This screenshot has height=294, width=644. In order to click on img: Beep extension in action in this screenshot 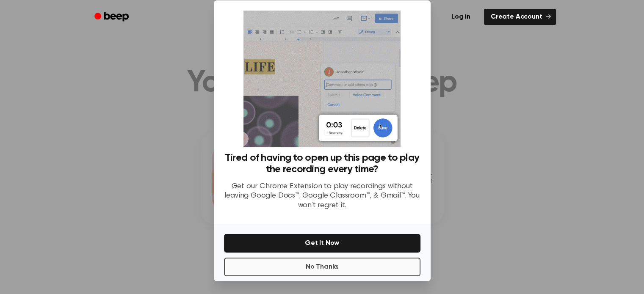, I will do `click(322, 79)`.